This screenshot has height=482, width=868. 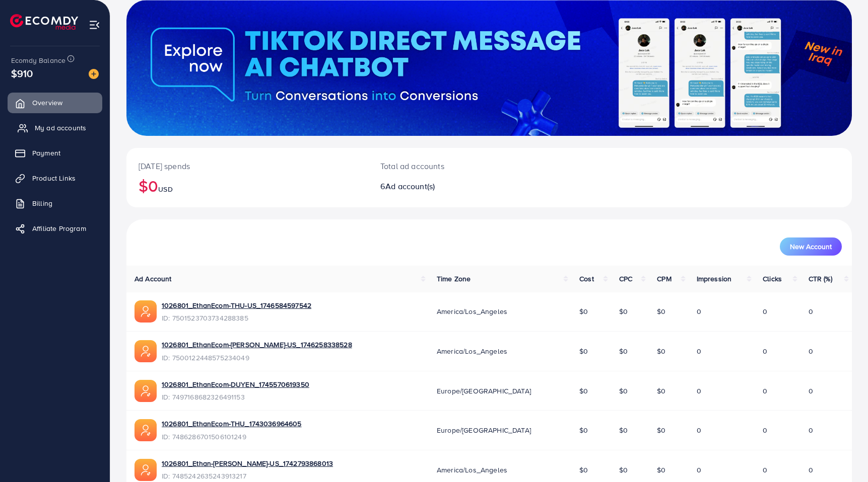 I want to click on span: Ecomdy Balance, so click(x=39, y=61).